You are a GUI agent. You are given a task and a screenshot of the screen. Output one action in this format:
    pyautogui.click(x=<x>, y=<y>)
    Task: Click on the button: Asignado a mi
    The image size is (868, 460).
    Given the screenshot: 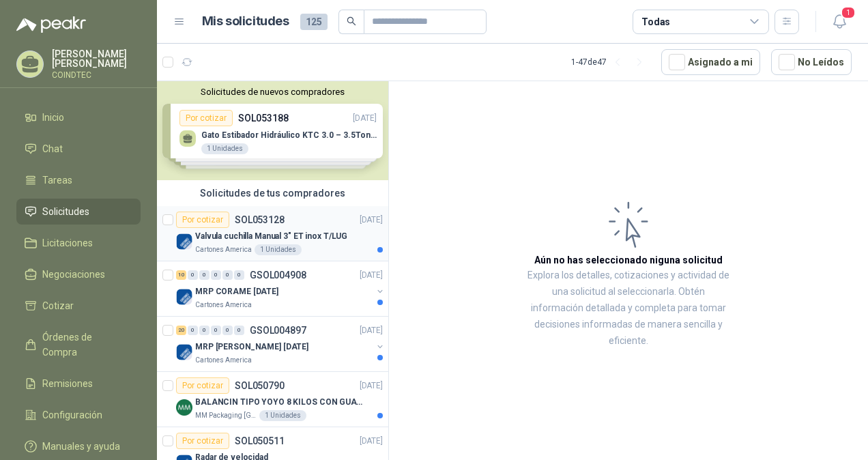 What is the action you would take?
    pyautogui.click(x=711, y=62)
    